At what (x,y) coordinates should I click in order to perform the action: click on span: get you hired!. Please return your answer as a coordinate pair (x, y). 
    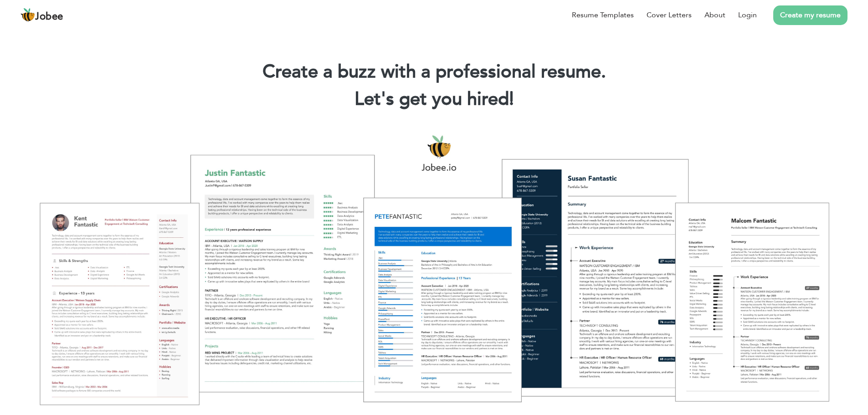
    Looking at the image, I should click on (457, 99).